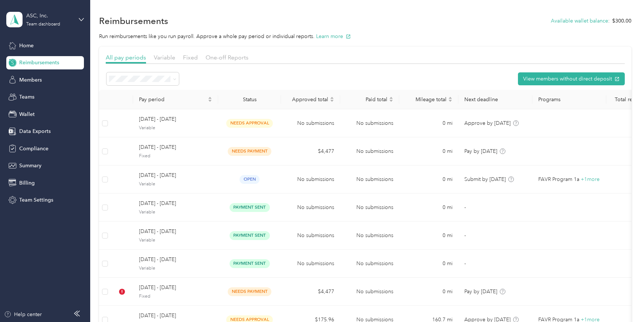 The image size is (644, 322). What do you see at coordinates (36, 200) in the screenshot?
I see `span: Team Settings` at bounding box center [36, 200].